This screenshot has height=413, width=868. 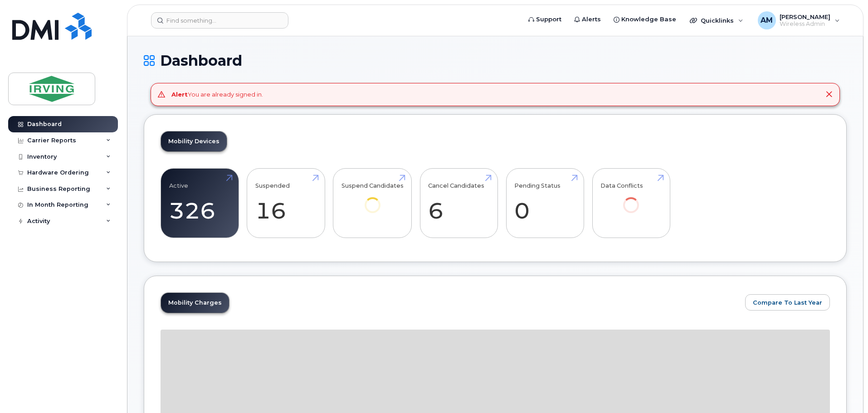 What do you see at coordinates (545, 203) in the screenshot?
I see `a: Pending Status 0` at bounding box center [545, 203].